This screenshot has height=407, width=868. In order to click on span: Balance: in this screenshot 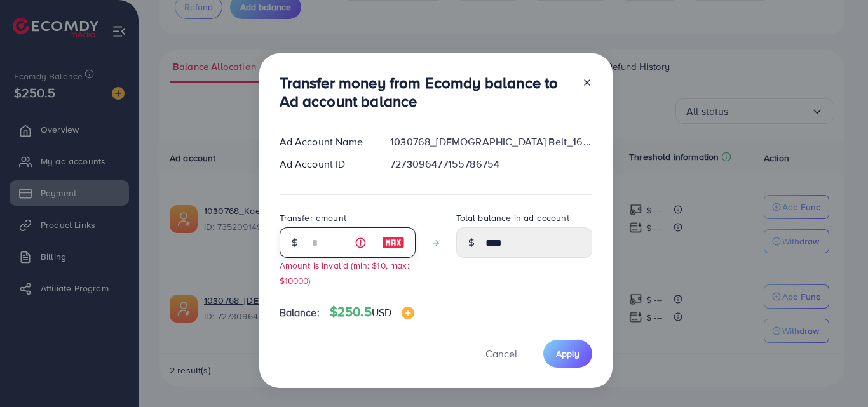, I will do `click(300, 312)`.